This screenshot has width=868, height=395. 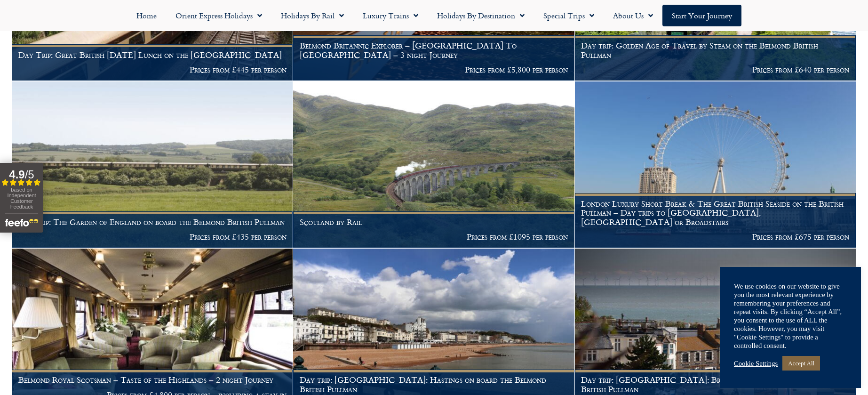 I want to click on a: Holidays by Rail, so click(x=312, y=15).